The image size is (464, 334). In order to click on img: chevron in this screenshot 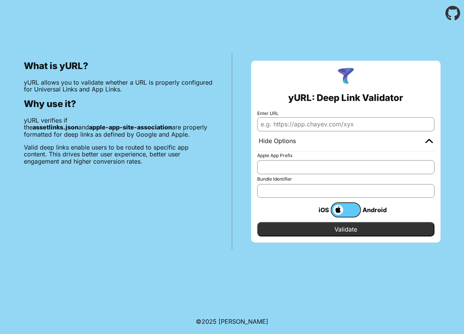, I will do `click(429, 141)`.